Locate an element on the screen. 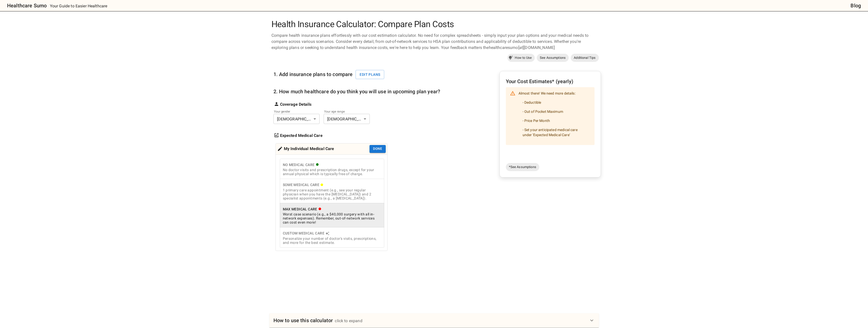 The width and height of the screenshot is (868, 328). div: How to use this calculatorclick to expand is located at coordinates (434, 321).